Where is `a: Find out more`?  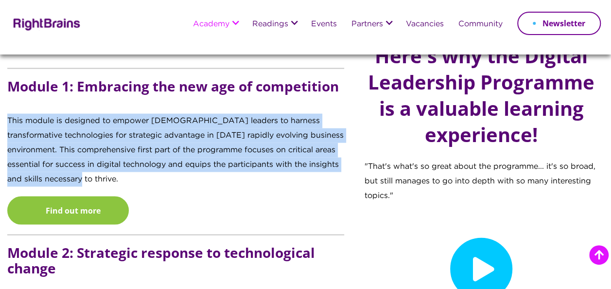 a: Find out more is located at coordinates (68, 210).